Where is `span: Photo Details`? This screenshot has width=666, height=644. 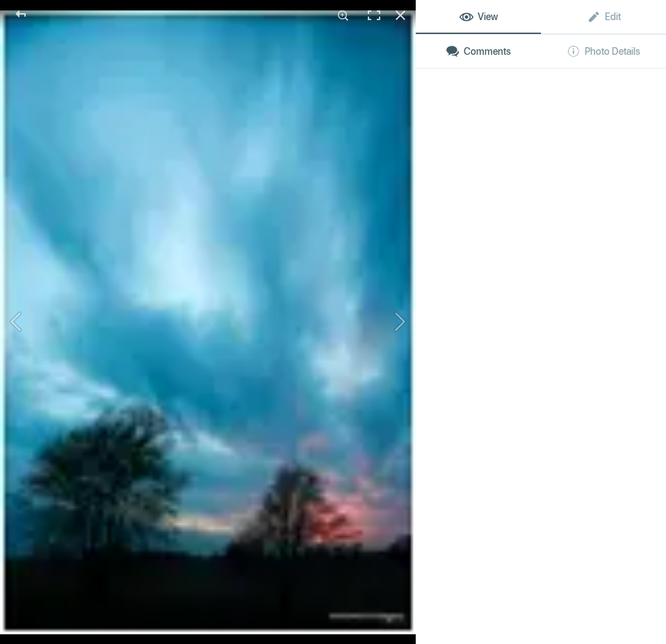 span: Photo Details is located at coordinates (603, 51).